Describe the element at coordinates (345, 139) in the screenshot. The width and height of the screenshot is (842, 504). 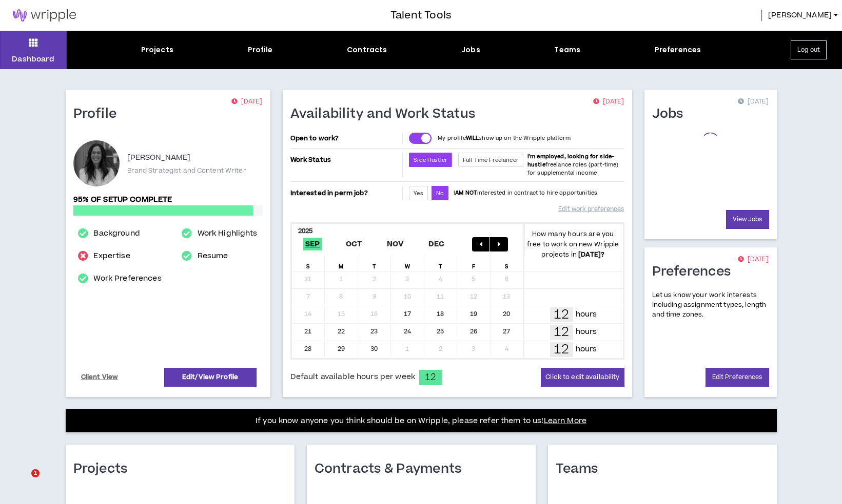
I see `p: Open to work?` at that location.